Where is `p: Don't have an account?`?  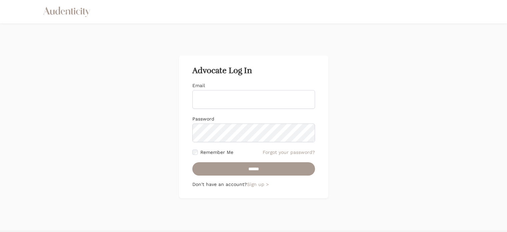
p: Don't have an account? is located at coordinates (254, 184).